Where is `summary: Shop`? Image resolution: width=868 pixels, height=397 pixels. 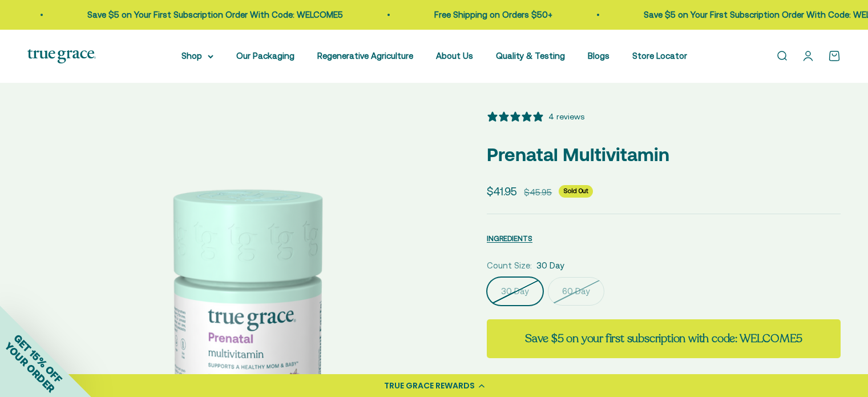
summary: Shop is located at coordinates (198, 56).